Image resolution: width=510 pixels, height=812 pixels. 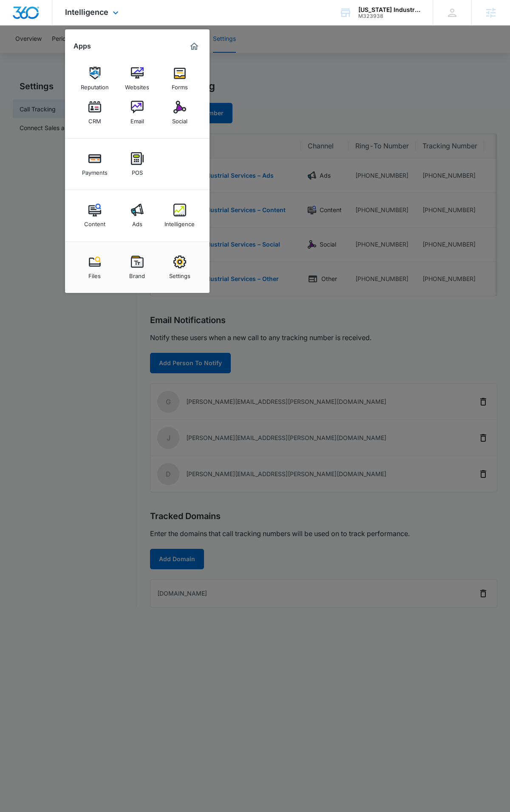 What do you see at coordinates (86, 12) in the screenshot?
I see `span: Intelligence` at bounding box center [86, 12].